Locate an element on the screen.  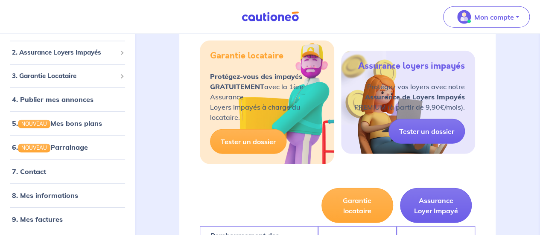
a: 4. Publier mes annonces is located at coordinates (52, 99).